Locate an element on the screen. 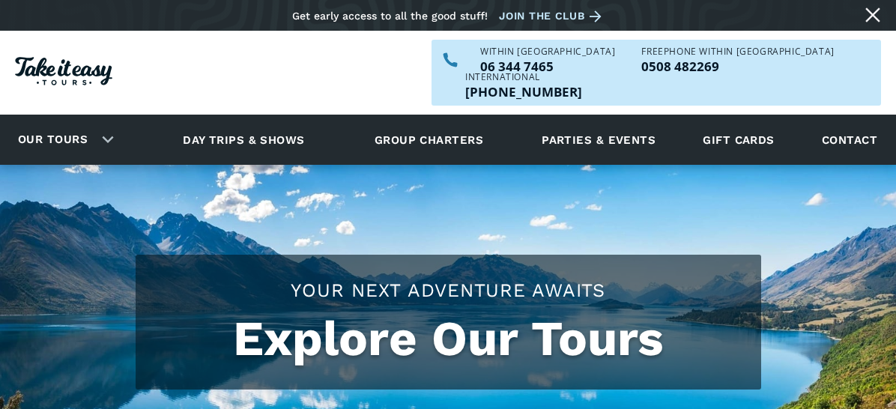 The image size is (896, 409). a: Parties & events is located at coordinates (599, 139).